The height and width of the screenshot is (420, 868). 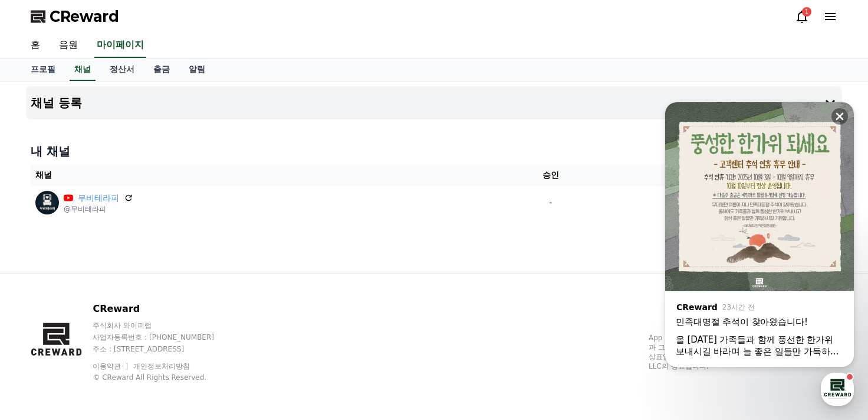 What do you see at coordinates (120, 45) in the screenshot?
I see `a: 마이페이지` at bounding box center [120, 45].